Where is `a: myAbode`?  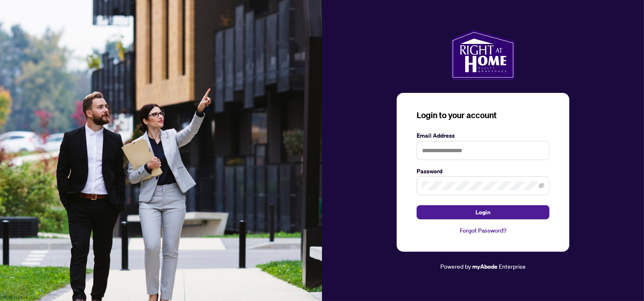 a: myAbode is located at coordinates (485, 267).